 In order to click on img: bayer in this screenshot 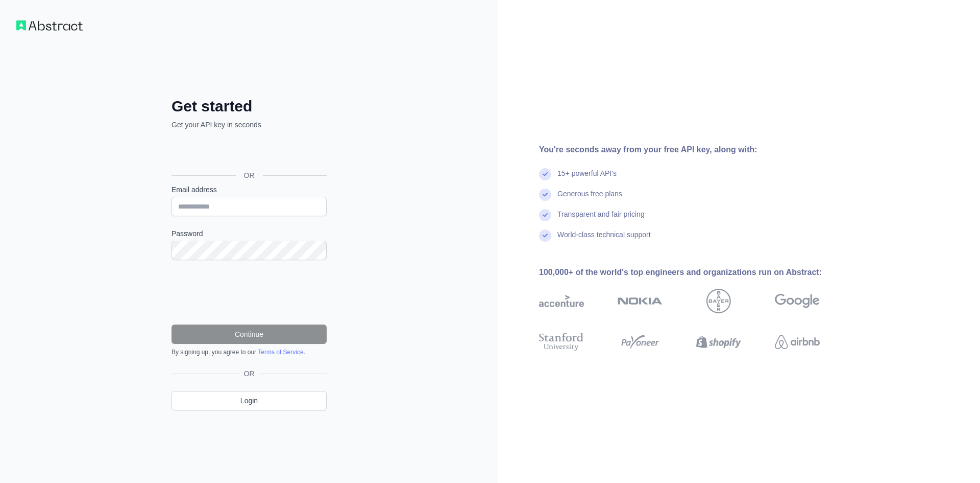, I will do `click(719, 301)`.